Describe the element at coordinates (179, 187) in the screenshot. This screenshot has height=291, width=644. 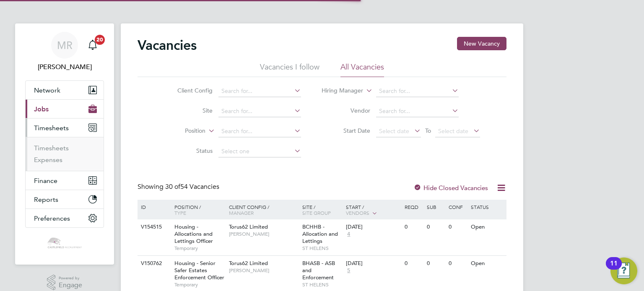
I see `div: Showing` at that location.